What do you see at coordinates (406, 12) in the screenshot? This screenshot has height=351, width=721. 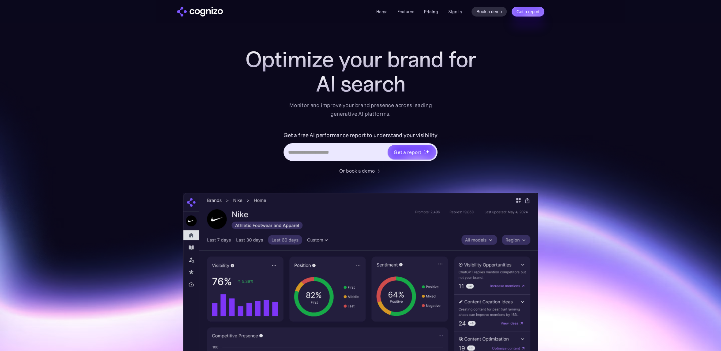 I see `a: Features` at bounding box center [406, 12].